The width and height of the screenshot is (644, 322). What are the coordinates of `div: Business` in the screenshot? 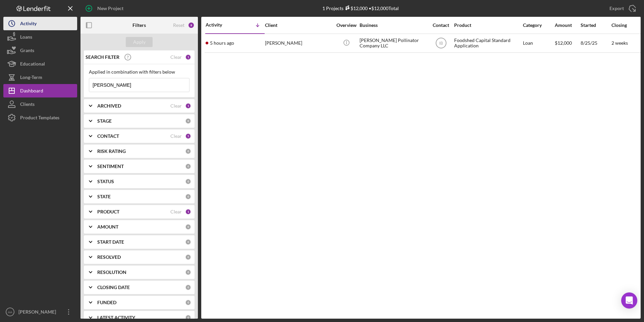 It's located at (393, 25).